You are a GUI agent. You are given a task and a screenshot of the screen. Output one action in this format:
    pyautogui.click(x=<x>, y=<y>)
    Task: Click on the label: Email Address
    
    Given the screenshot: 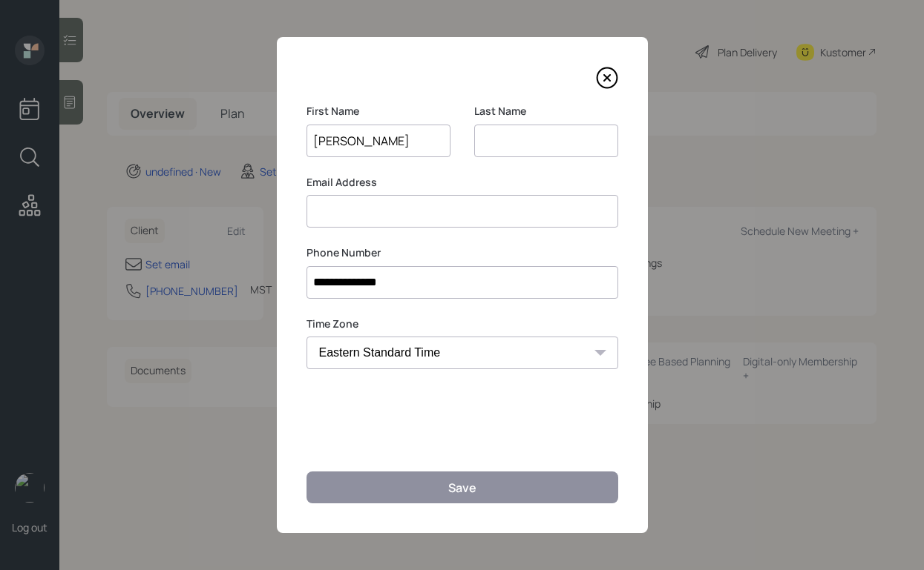 What is the action you would take?
    pyautogui.click(x=462, y=182)
    